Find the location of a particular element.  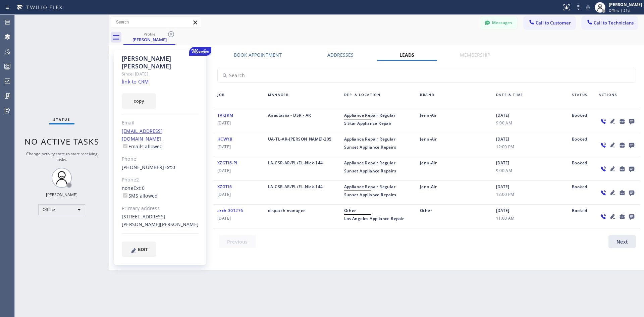

input: Emails allowed is located at coordinates (125, 146).